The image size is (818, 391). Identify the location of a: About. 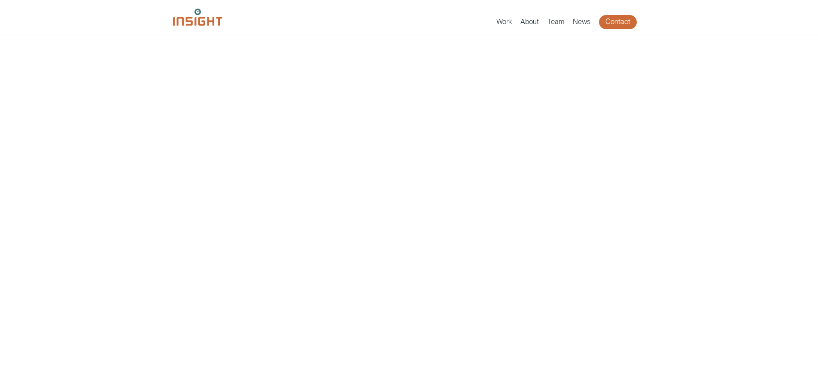
(530, 23).